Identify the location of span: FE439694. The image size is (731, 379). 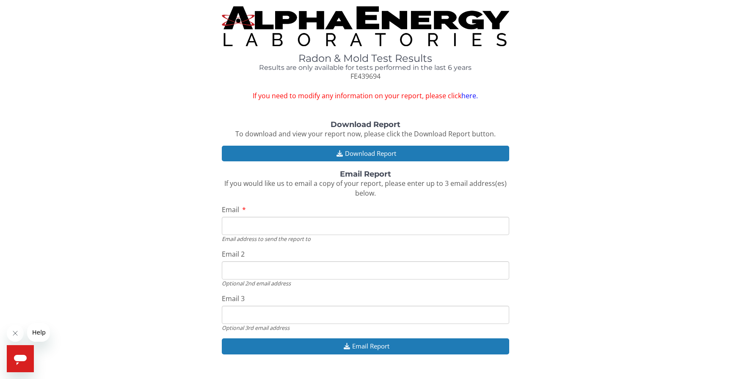
(365, 76).